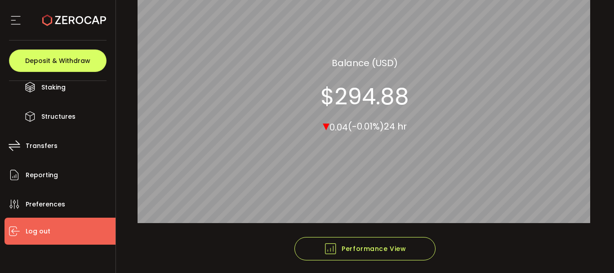 Image resolution: width=614 pixels, height=273 pixels. Describe the element at coordinates (45, 204) in the screenshot. I see `span: Preferences` at that location.